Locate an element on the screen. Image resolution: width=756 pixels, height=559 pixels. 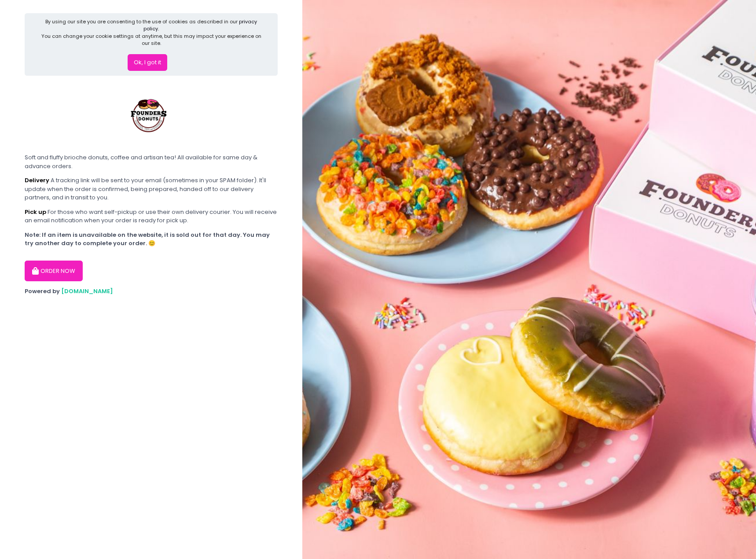
b: Pick up is located at coordinates (35, 212).